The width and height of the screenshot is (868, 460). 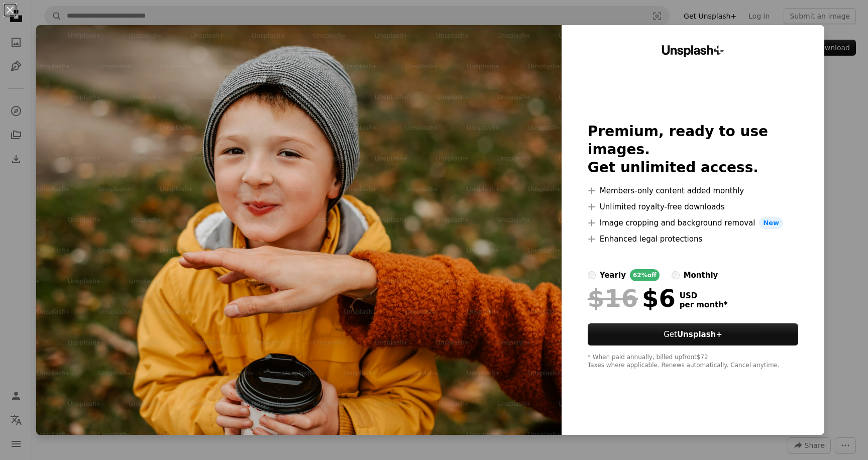 What do you see at coordinates (675, 275) in the screenshot?
I see `input: monthly` at bounding box center [675, 275].